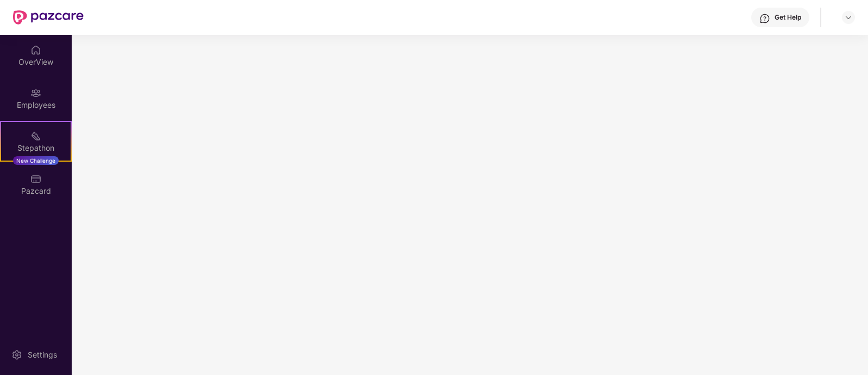  What do you see at coordinates (42, 354) in the screenshot?
I see `div: Settings` at bounding box center [42, 354].